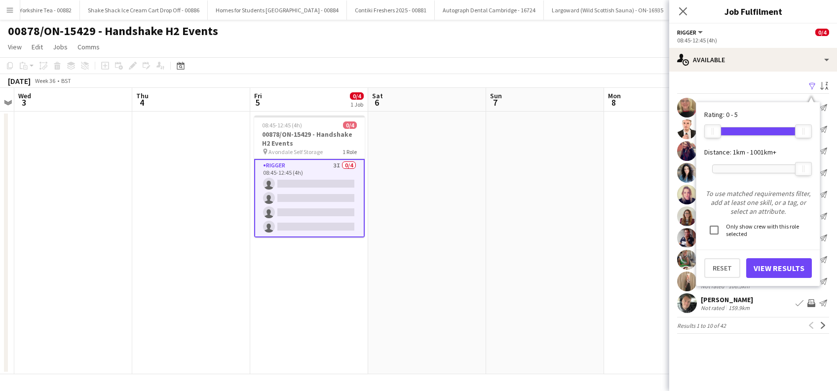 The width and height of the screenshot is (837, 391). Describe the element at coordinates (257, 102) in the screenshot. I see `span: 5` at that location.